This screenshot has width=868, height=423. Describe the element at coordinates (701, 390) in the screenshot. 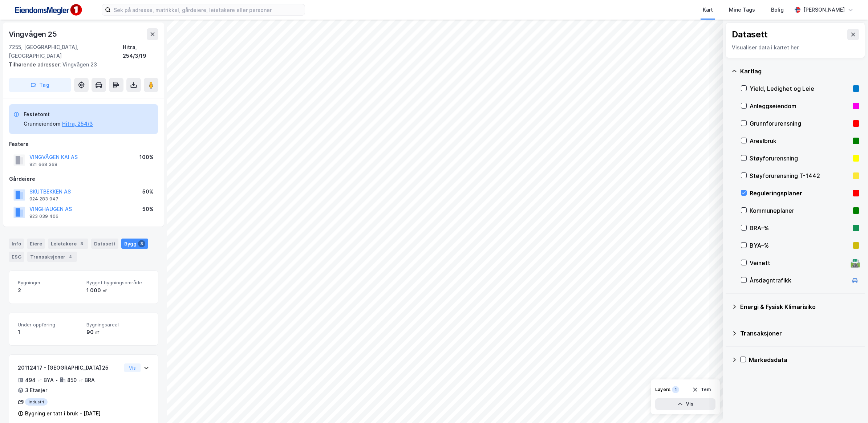

I see `button: Tøm` at that location.